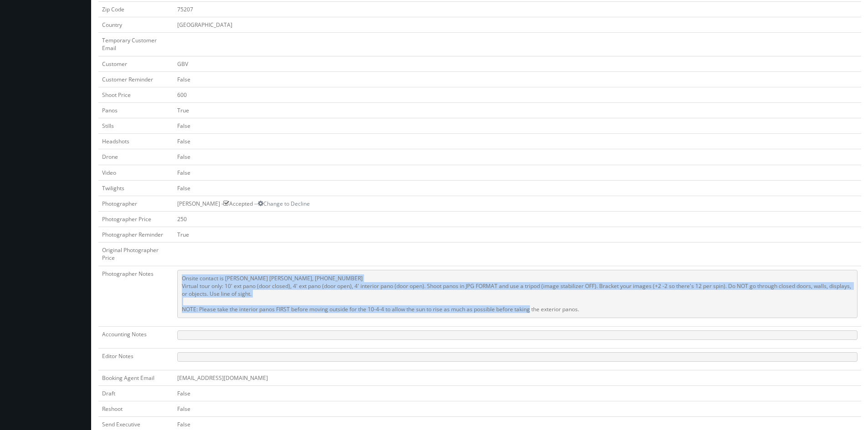 The width and height of the screenshot is (868, 430). What do you see at coordinates (136, 337) in the screenshot?
I see `td: Accounting Notes` at bounding box center [136, 337].